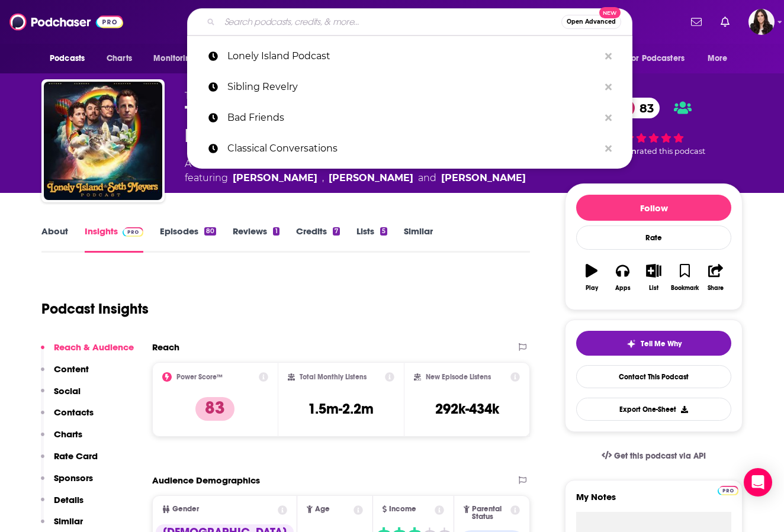 This screenshot has width=784, height=532. What do you see at coordinates (206, 480) in the screenshot?
I see `h2: Audience Demographics` at bounding box center [206, 480].